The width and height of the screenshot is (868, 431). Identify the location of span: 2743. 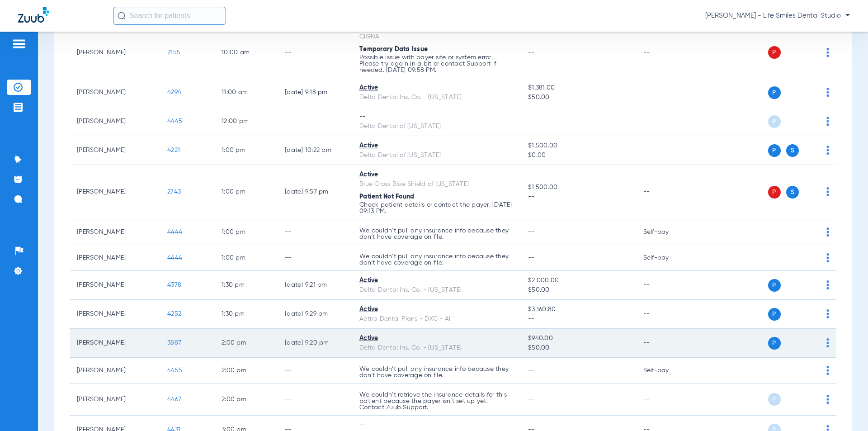
(174, 191).